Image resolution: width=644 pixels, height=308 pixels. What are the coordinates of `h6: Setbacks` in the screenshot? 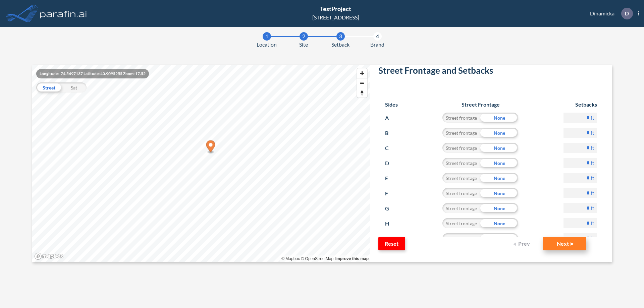 It's located at (580, 104).